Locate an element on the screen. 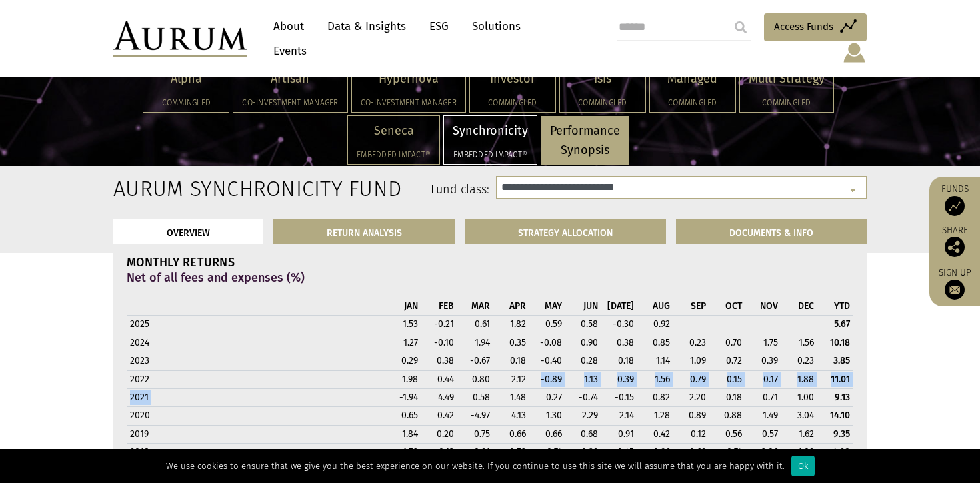 Image resolution: width=980 pixels, height=483 pixels. td: 1.82 is located at coordinates (511, 324).